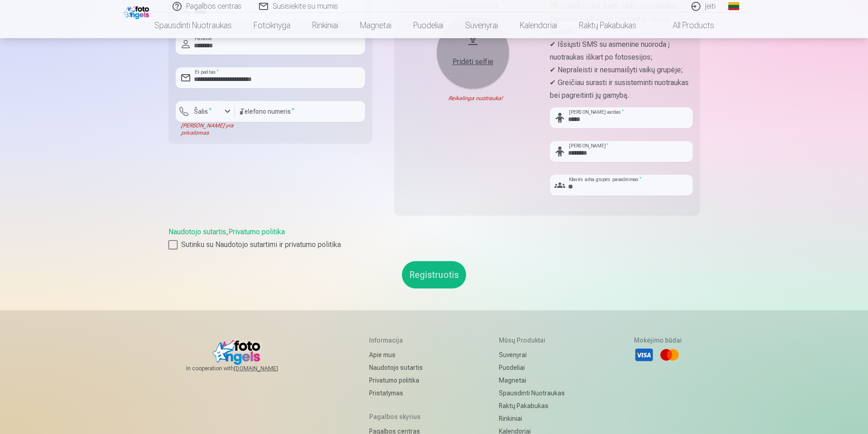  I want to click on h5: Pagalbos skyrius, so click(399, 417).